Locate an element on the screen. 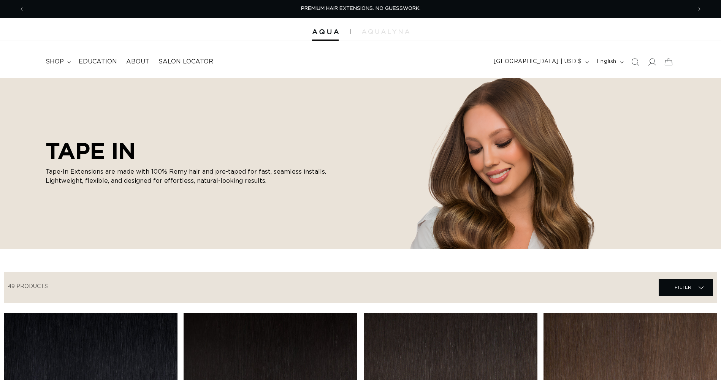 The width and height of the screenshot is (721, 380). summary: shop is located at coordinates (57, 62).